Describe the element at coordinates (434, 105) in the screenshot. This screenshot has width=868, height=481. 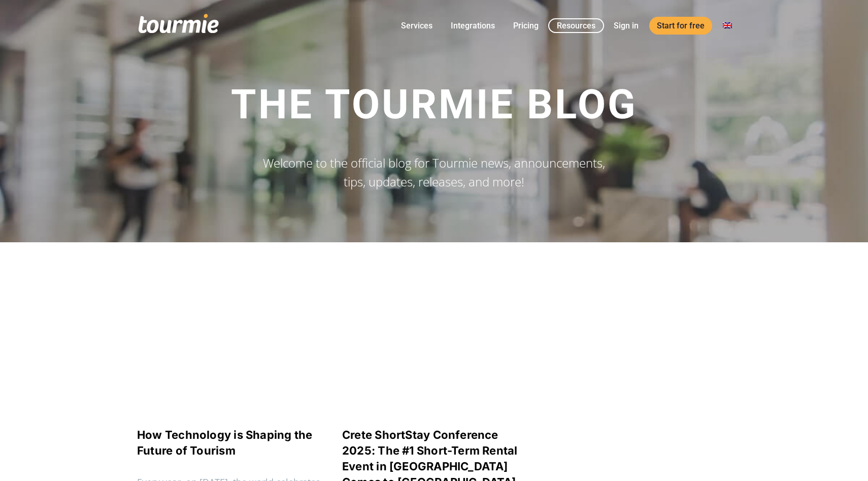
I see `span: The Tourmie Blog` at that location.